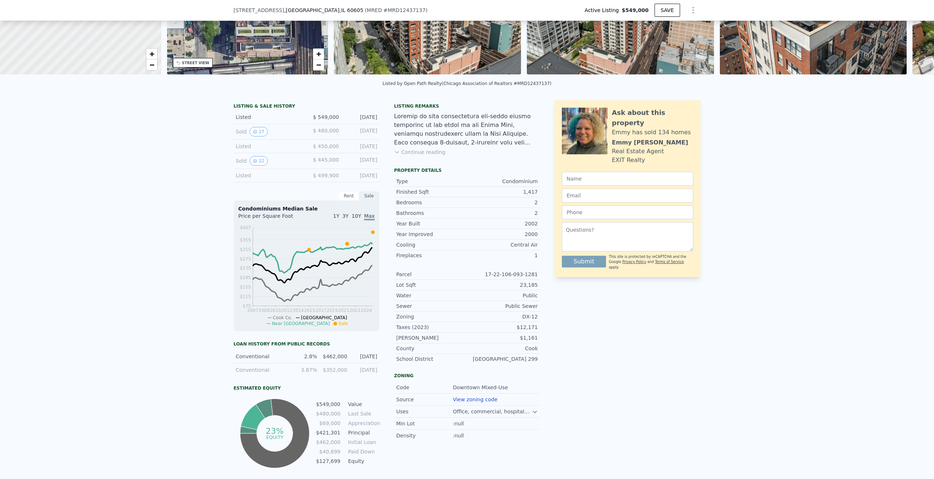 This screenshot has height=479, width=934. I want to click on span: 10Y, so click(356, 216).